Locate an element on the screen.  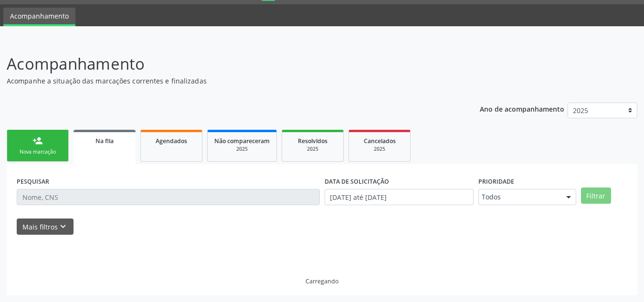
p: Acompanhe a situação das marcações correntes e finalizadas is located at coordinates (228, 81).